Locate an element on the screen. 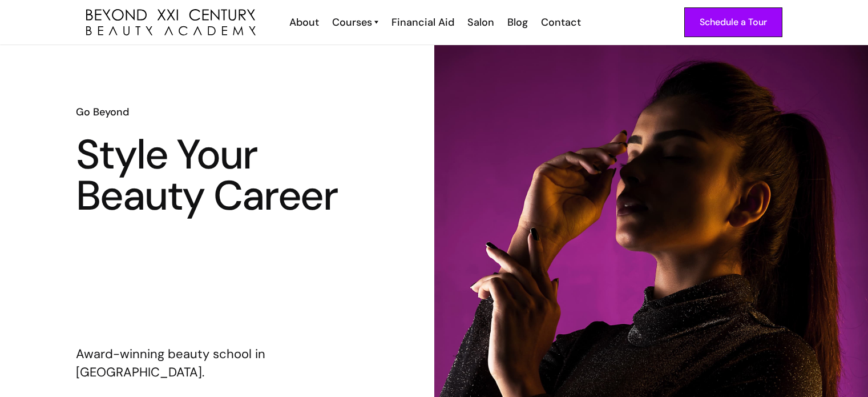 The width and height of the screenshot is (868, 397). a: Schedule a Tour is located at coordinates (733, 22).